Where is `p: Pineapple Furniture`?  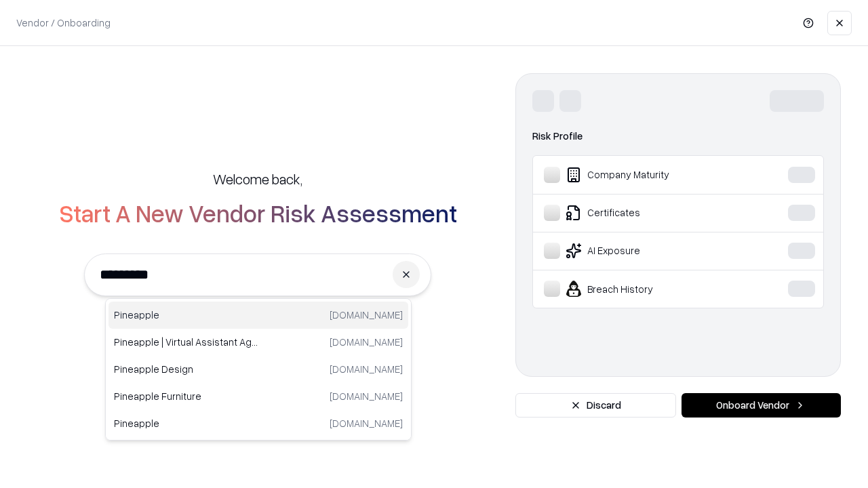 p: Pineapple Furniture is located at coordinates (185, 395).